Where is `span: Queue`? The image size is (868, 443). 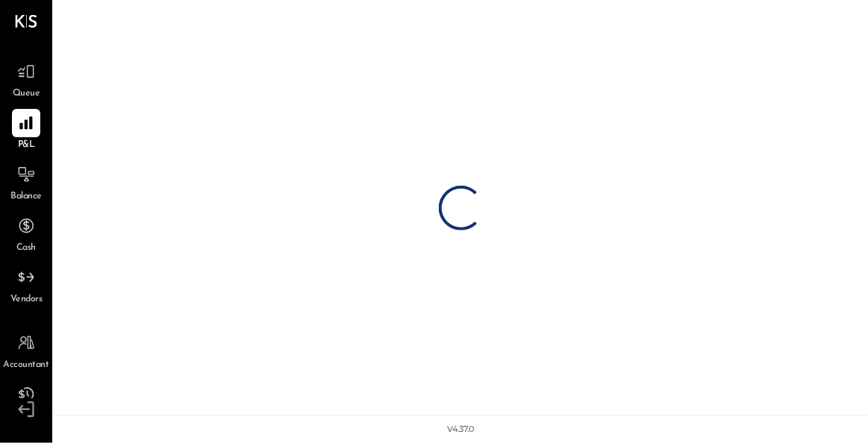
span: Queue is located at coordinates (26, 94).